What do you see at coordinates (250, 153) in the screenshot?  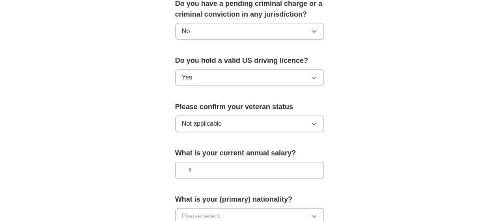 I see `label: What is your current annual salary?` at bounding box center [250, 153].